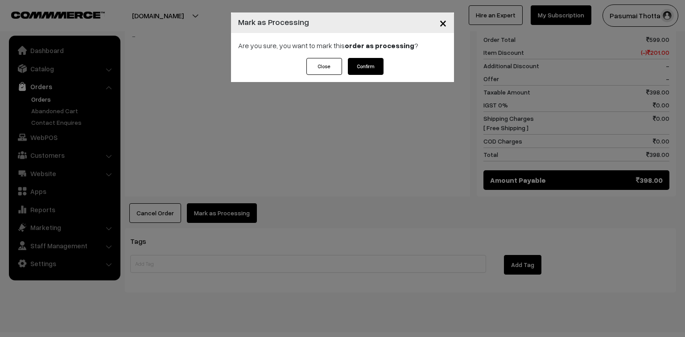 Image resolution: width=685 pixels, height=337 pixels. Describe the element at coordinates (380, 46) in the screenshot. I see `strong: order as processing` at that location.